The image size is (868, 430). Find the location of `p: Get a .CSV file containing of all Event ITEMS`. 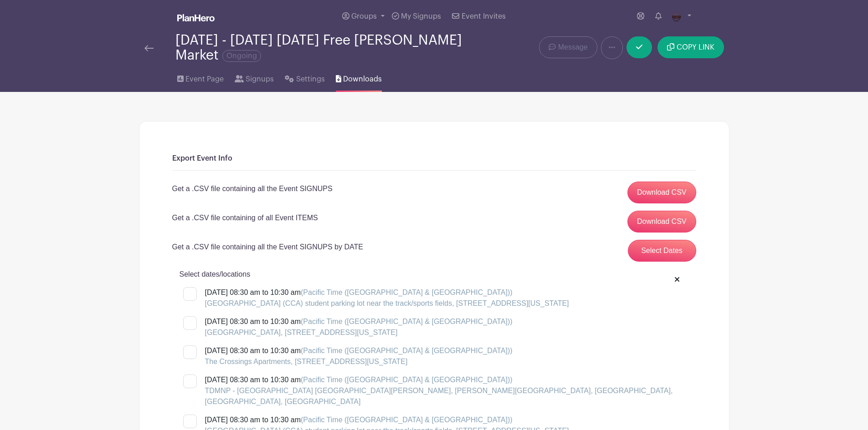

p: Get a .CSV file containing of all Event ITEMS is located at coordinates (245, 218).